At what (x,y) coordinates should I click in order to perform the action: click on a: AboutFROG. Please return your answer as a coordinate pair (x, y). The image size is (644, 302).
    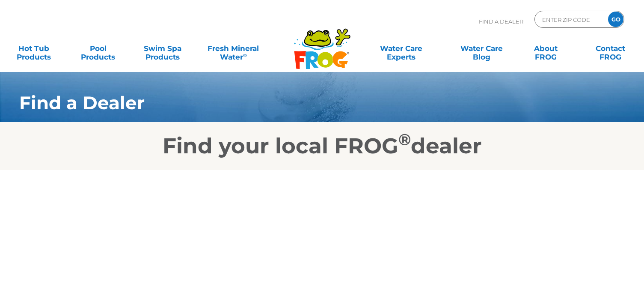
    Looking at the image, I should click on (546, 48).